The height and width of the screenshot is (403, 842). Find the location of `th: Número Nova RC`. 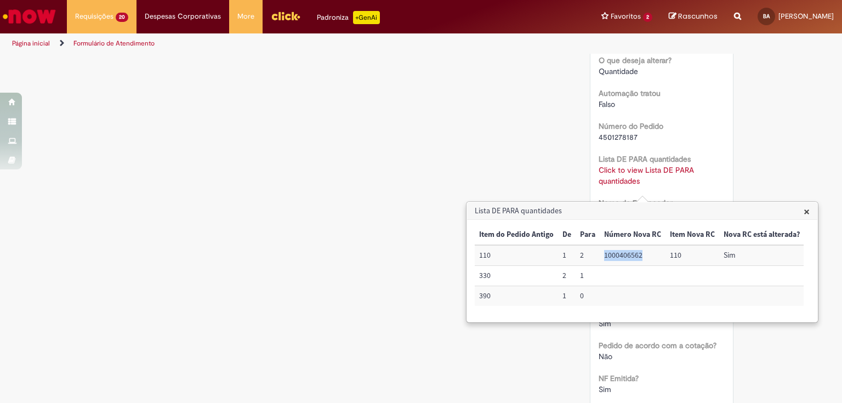

th: Número Nova RC is located at coordinates (633, 235).